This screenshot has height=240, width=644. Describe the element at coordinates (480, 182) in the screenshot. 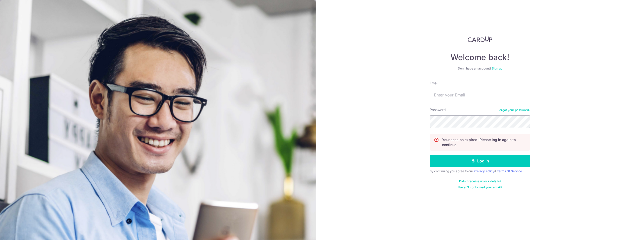

I see `a: Didn't receive unlock details?` at that location.